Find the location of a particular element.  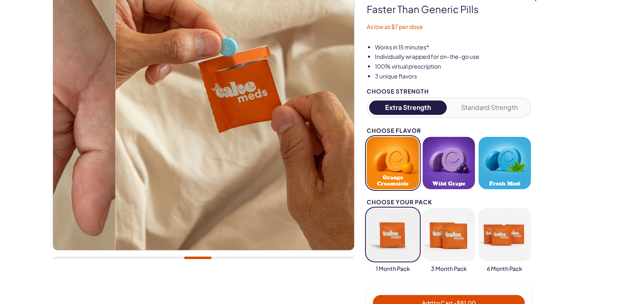

span: Fresh Mint is located at coordinates (505, 183).